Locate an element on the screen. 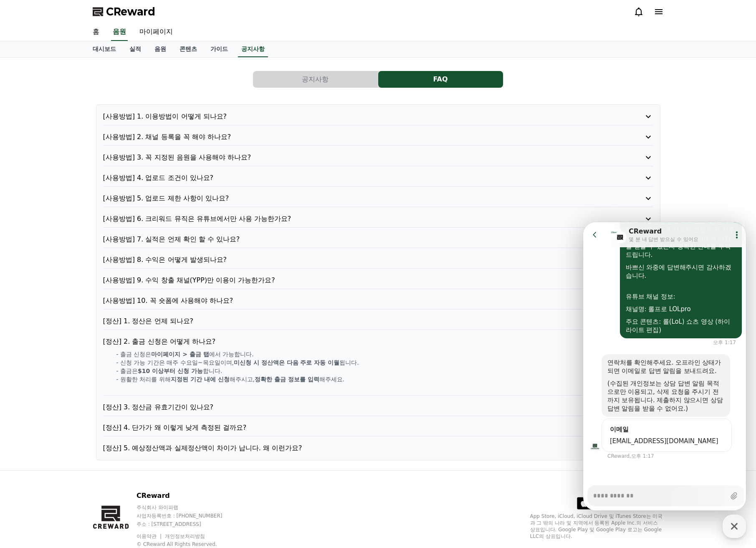 The height and width of the screenshot is (548, 756). a: CReward is located at coordinates (124, 12).